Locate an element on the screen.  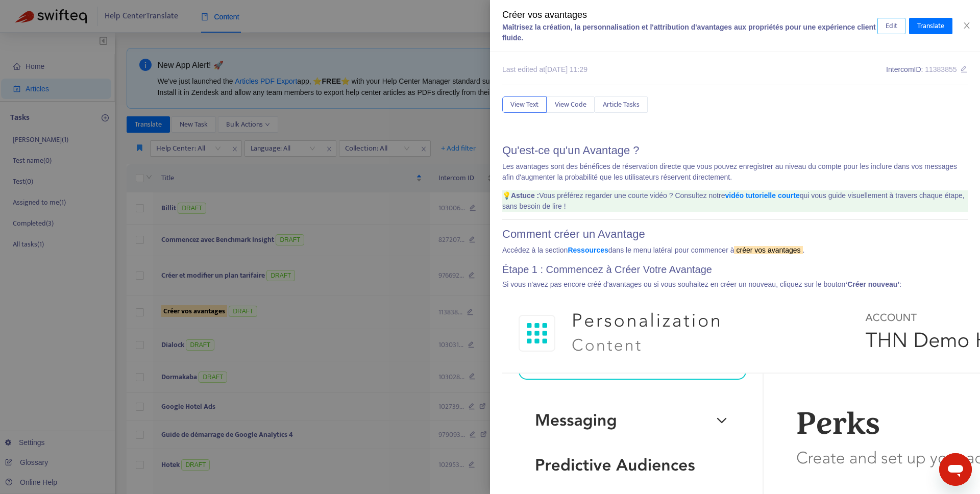
span: Translate is located at coordinates (931, 26).